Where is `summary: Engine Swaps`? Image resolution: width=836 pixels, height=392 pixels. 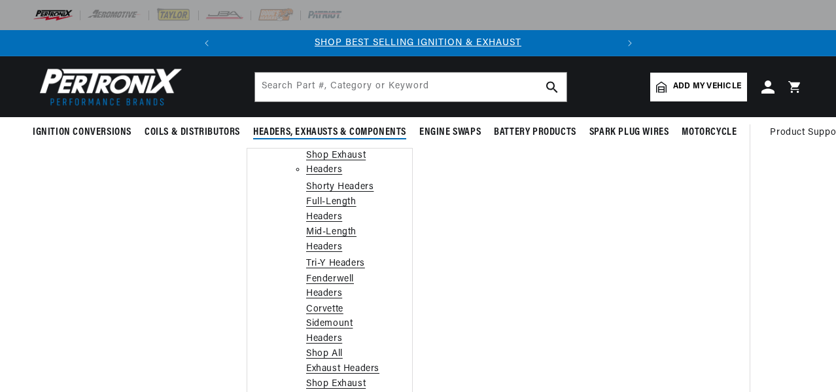 summary: Engine Swaps is located at coordinates (450, 132).